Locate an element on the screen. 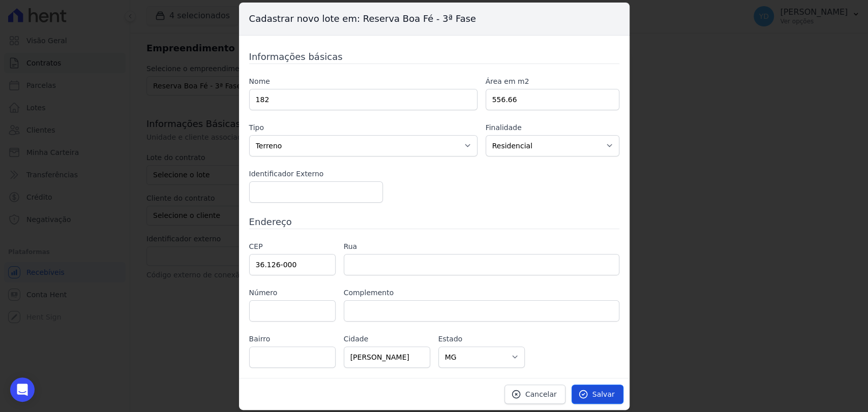 The image size is (868, 412). span: Salvar is located at coordinates (604, 394).